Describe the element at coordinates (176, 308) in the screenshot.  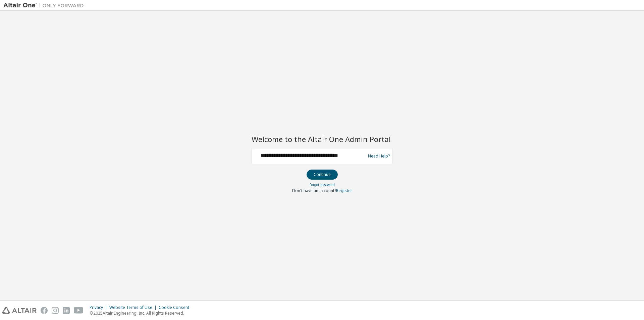
I see `div: Cookie Consent` at that location.